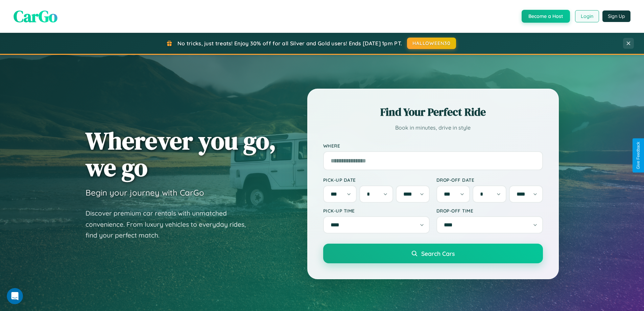 This screenshot has height=311, width=644. Describe the element at coordinates (181, 154) in the screenshot. I see `h1: Wherever you go, we go` at that location.